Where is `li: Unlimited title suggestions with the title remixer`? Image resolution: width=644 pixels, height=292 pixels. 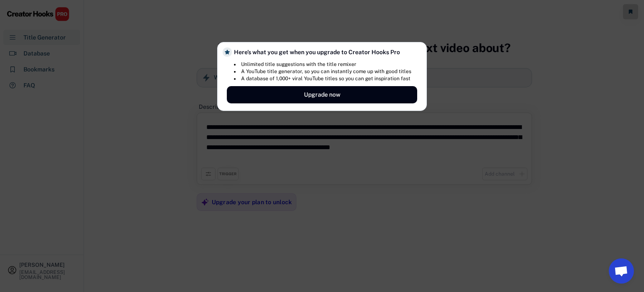
li: Unlimited title suggestions with the title remixer is located at coordinates (322, 65).